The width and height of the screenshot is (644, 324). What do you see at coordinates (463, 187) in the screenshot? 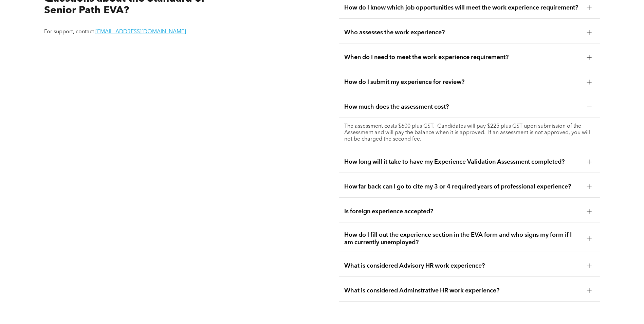
I see `span: How far back can I go to cite my 3 or 4 required years of professional experience?` at bounding box center [463, 187].